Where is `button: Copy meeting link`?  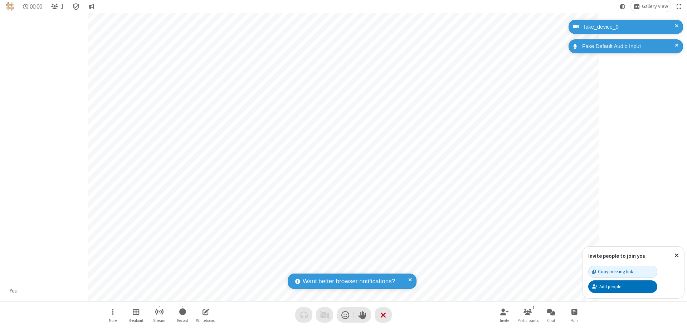 button: Copy meeting link is located at coordinates (623, 272).